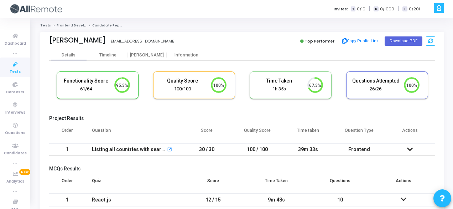  What do you see at coordinates (415, 9) in the screenshot?
I see `span: 0/201` at bounding box center [415, 9].